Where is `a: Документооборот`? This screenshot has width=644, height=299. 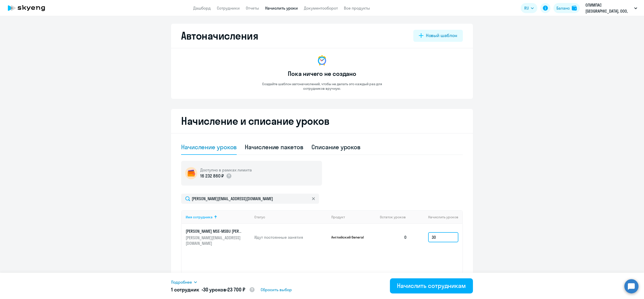 a: Документооборот is located at coordinates (321, 8).